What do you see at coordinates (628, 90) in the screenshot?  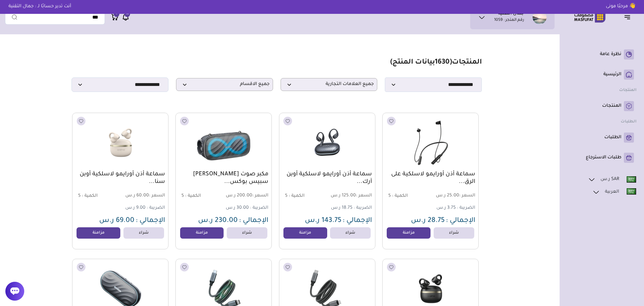 I see `strong: المنتجات` at bounding box center [628, 90].